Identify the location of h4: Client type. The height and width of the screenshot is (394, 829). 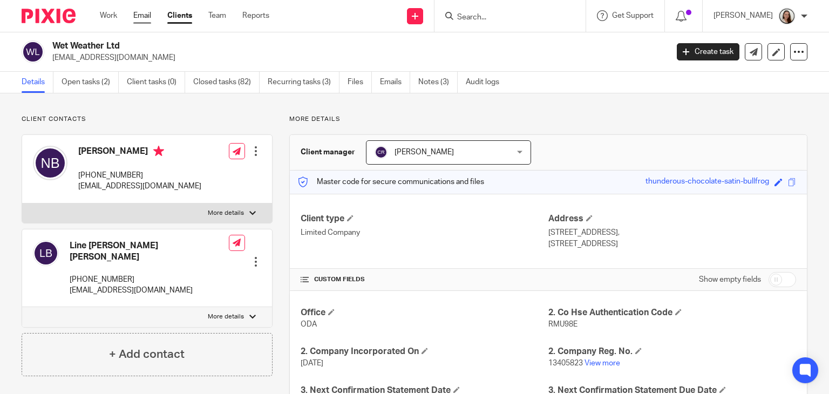
(424, 219).